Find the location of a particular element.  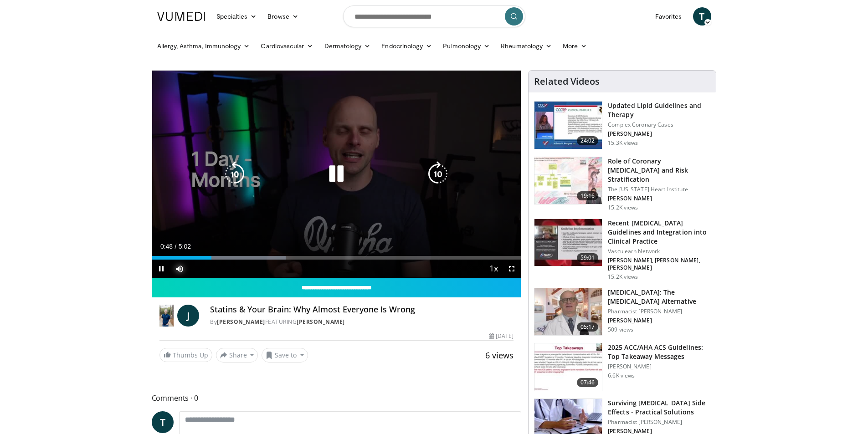

span: 19:16 is located at coordinates (588, 196).